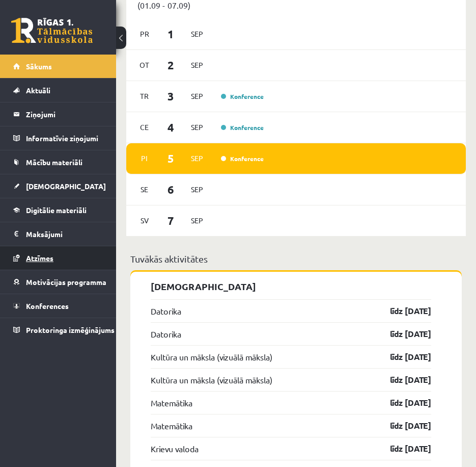  What do you see at coordinates (145, 96) in the screenshot?
I see `span: Tr` at bounding box center [145, 96].